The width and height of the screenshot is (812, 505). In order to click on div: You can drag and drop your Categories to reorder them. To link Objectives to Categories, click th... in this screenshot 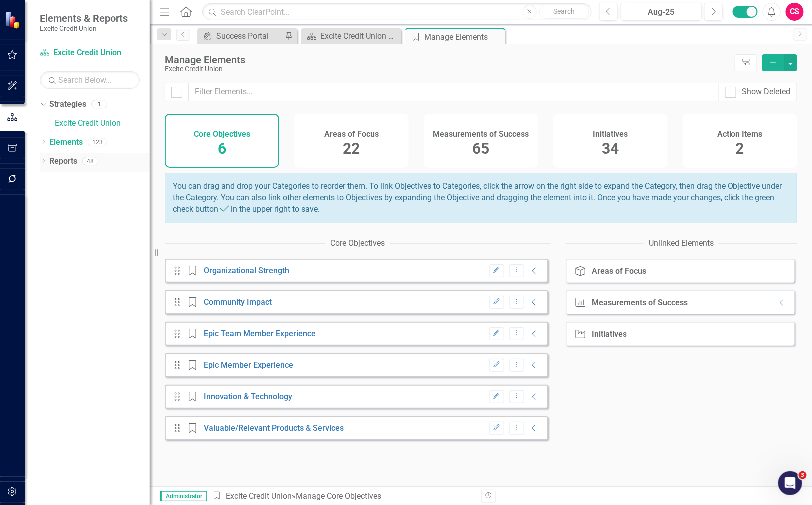, I will do `click(481, 198)`.